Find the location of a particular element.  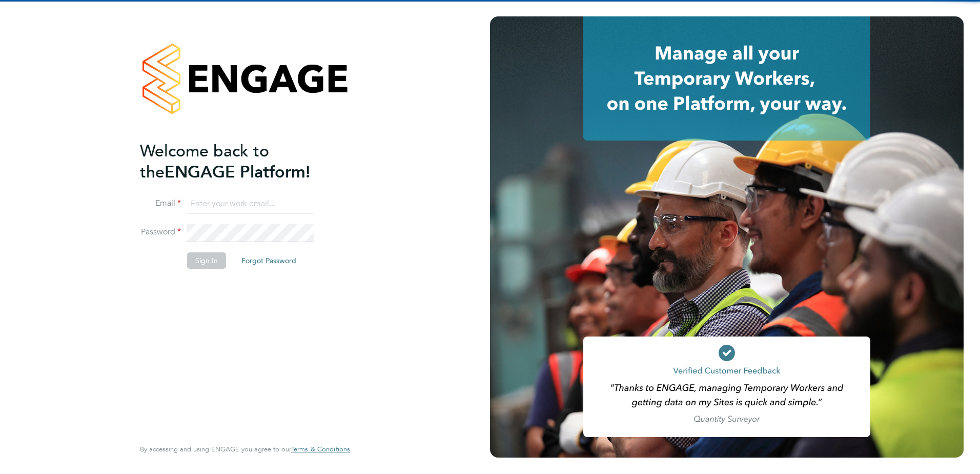

button: Sign In is located at coordinates (206, 261).